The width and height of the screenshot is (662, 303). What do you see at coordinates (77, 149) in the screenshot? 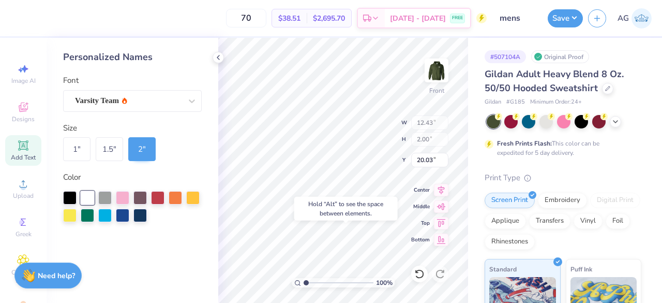
I see `div: 1 "` at bounding box center [77, 149].